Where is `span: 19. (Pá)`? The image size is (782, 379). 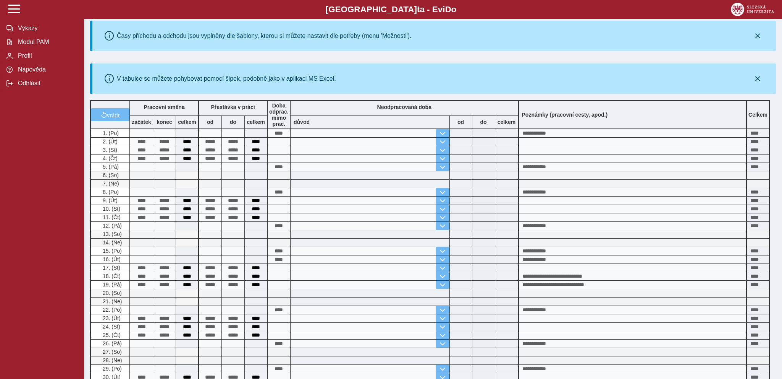 span: 19. (Pá) is located at coordinates (112, 284).